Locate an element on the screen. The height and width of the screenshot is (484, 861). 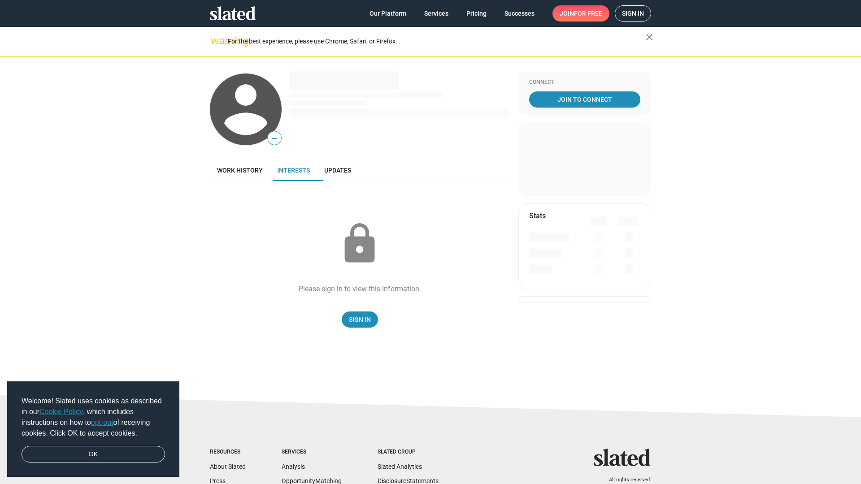
mat-icon: warning is located at coordinates (216, 41).